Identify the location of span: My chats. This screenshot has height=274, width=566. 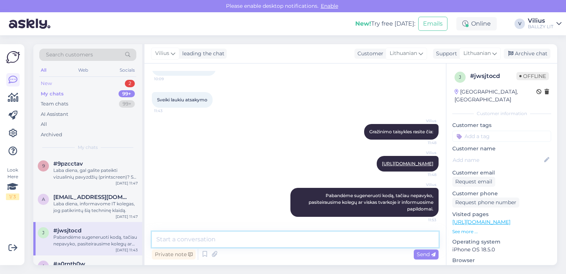
(88, 147).